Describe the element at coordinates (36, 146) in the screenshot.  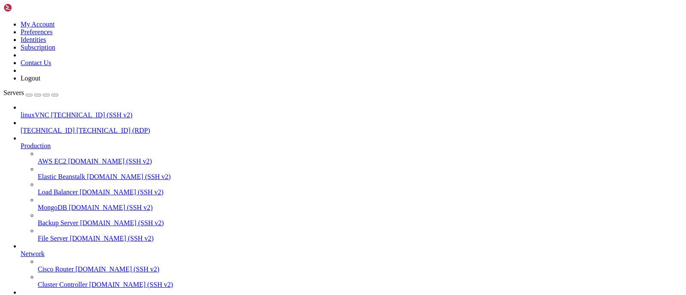
I see `span: Production` at that location.